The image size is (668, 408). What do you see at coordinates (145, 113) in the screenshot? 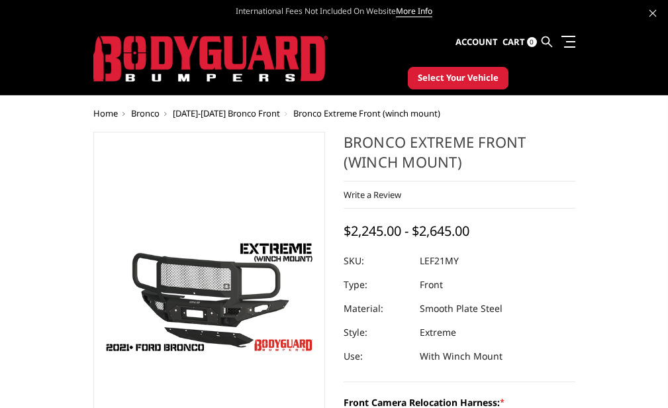
I see `a: Bronco` at bounding box center [145, 113].